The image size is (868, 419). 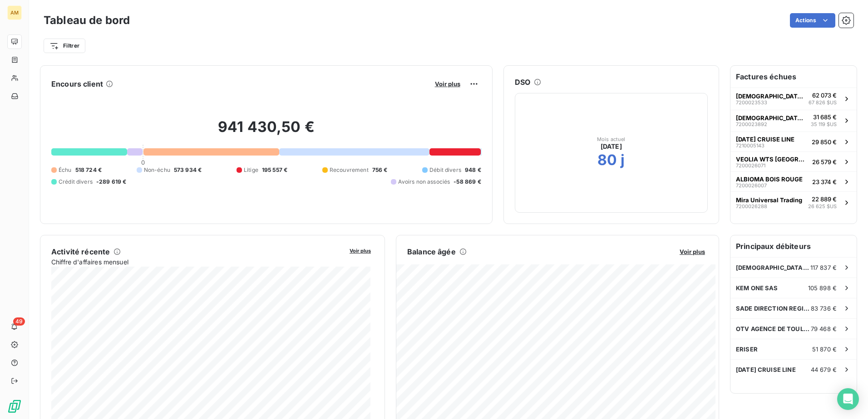 I want to click on span: 26 625 $US, so click(x=822, y=207).